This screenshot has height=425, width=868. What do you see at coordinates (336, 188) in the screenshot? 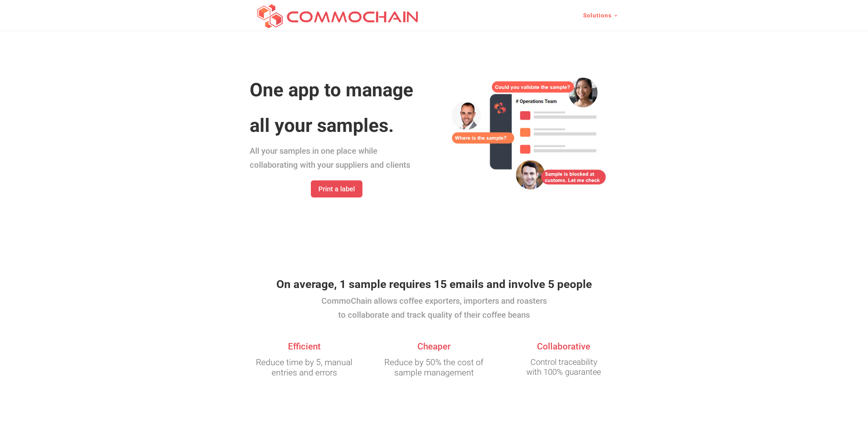
I see `a: Print a label` at bounding box center [336, 188].